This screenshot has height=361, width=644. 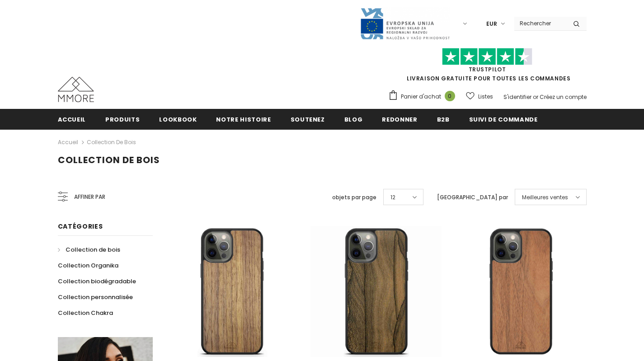 I want to click on span: Panier d'achat, so click(x=421, y=97).